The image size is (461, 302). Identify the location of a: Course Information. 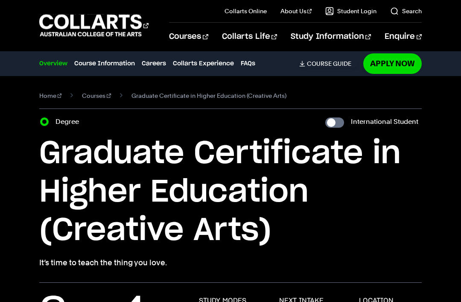
(105, 64).